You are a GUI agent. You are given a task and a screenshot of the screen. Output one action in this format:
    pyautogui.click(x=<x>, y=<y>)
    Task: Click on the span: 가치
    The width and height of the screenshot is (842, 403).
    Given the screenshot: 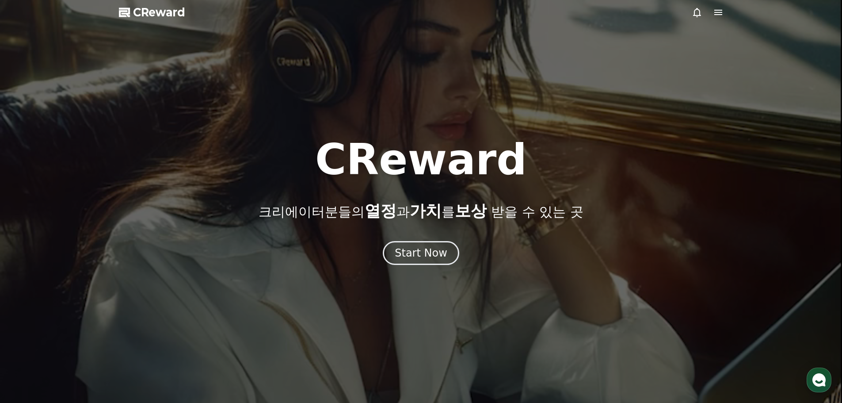 What is the action you would take?
    pyautogui.click(x=426, y=210)
    